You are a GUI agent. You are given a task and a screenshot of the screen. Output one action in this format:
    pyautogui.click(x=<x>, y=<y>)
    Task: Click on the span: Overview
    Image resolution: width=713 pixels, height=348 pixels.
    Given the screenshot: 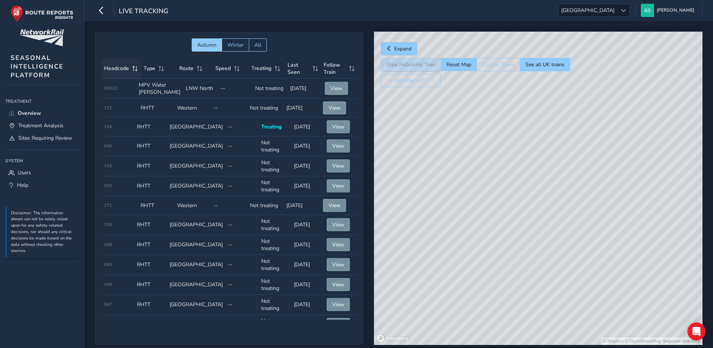 What is the action you would take?
    pyautogui.click(x=29, y=113)
    